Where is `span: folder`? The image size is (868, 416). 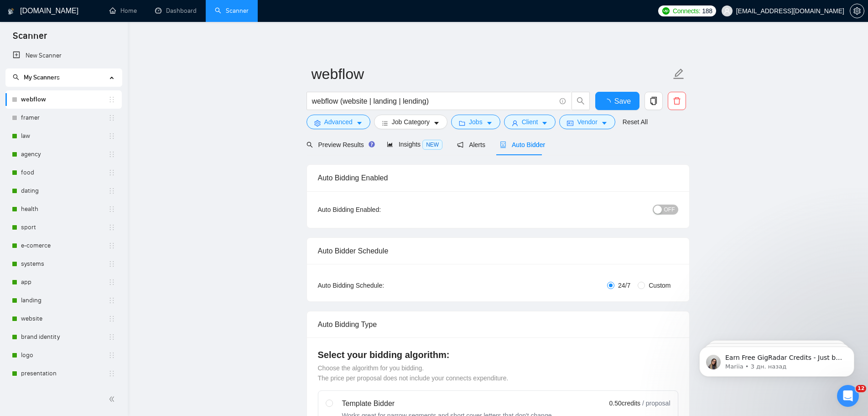 span: folder is located at coordinates (462, 123).